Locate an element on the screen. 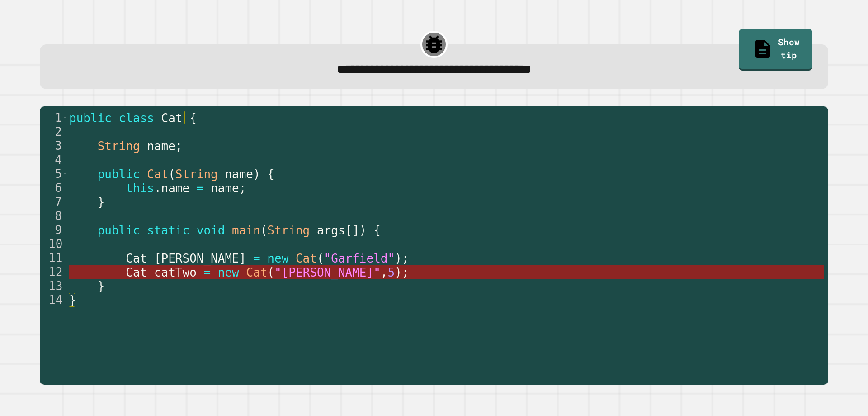 The height and width of the screenshot is (416, 868). span: args is located at coordinates (331, 230).